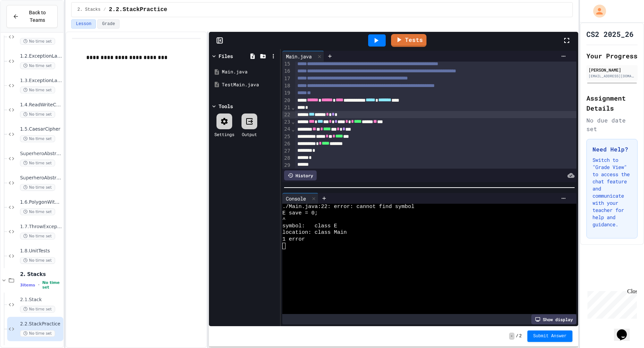  What do you see at coordinates (554, 319) in the screenshot?
I see `div: Show display` at bounding box center [554, 319].